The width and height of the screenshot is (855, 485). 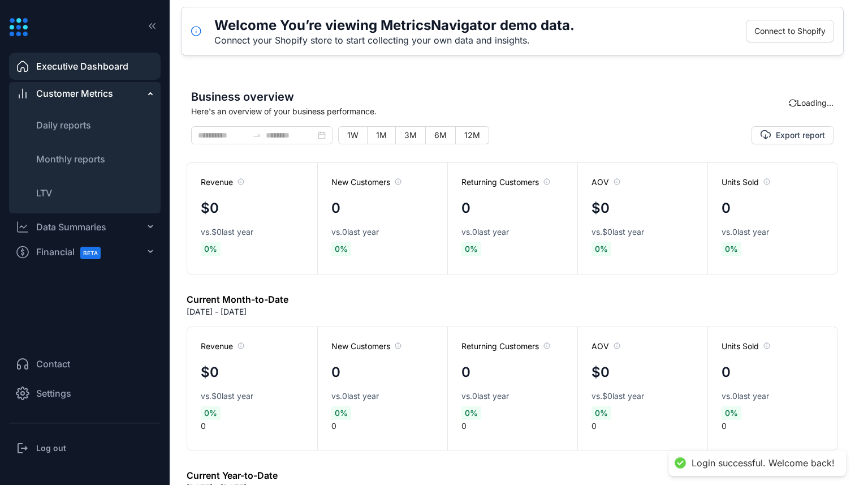 I want to click on button: Export report, so click(x=792, y=135).